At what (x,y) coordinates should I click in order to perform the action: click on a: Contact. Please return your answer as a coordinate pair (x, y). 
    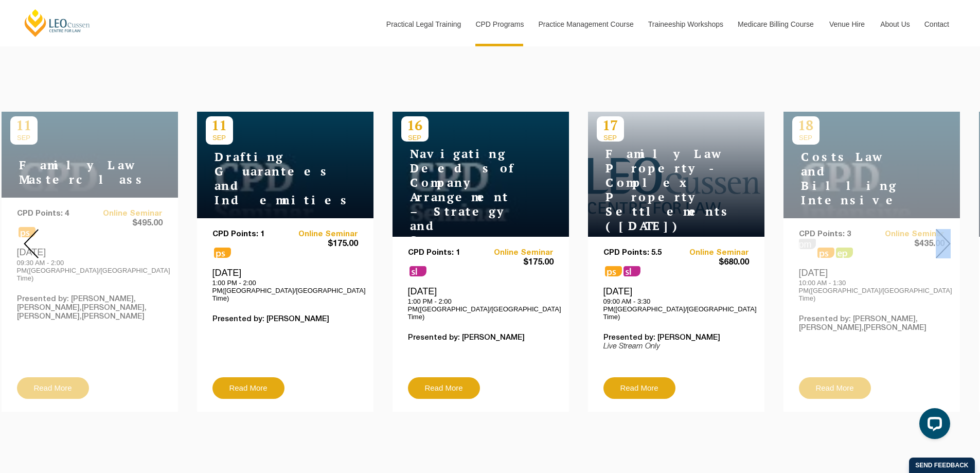
    Looking at the image, I should click on (937, 24).